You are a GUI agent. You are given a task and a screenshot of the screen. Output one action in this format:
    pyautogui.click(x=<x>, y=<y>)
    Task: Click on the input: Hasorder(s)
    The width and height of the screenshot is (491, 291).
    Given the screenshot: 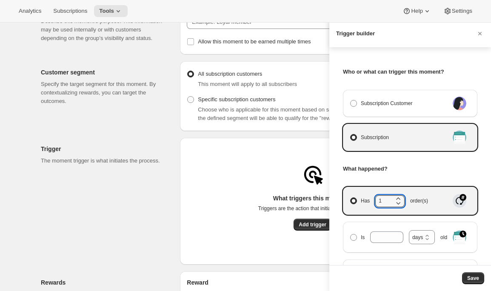 What is the action you would take?
    pyautogui.click(x=384, y=201)
    